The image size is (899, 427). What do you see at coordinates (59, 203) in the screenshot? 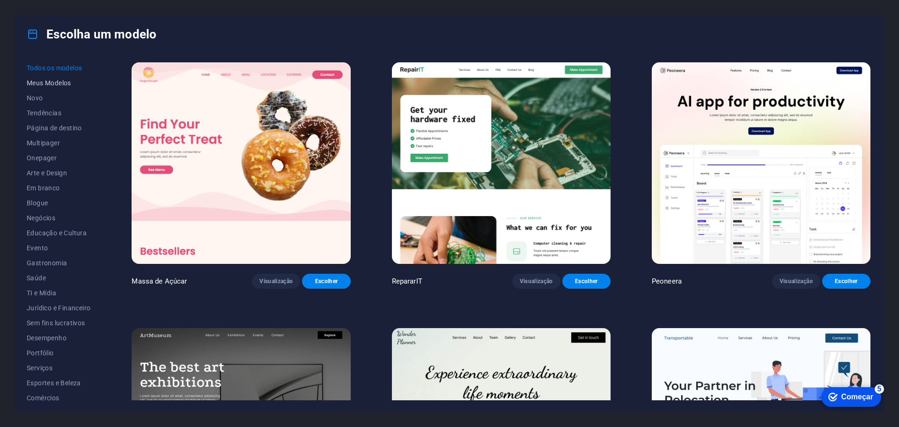
I see `button: Blogue` at bounding box center [59, 203].